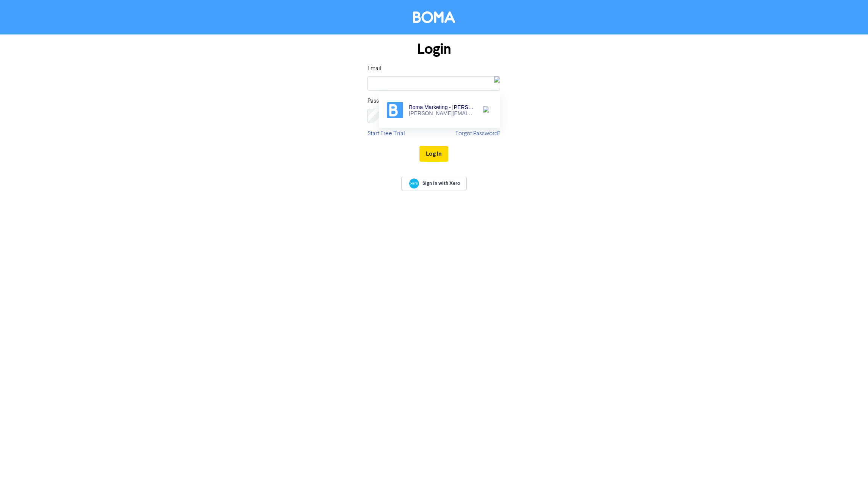 This screenshot has height=481, width=868. I want to click on a: Forgot Password?, so click(478, 134).